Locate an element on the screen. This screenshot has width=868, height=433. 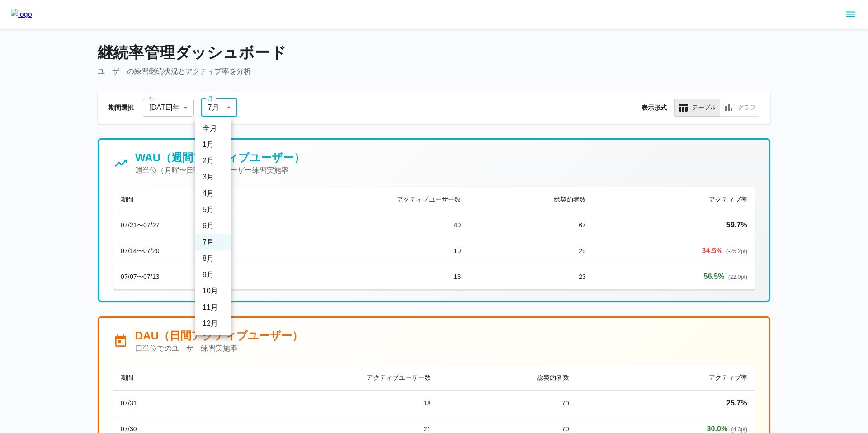
li: 10 月 is located at coordinates (213, 291).